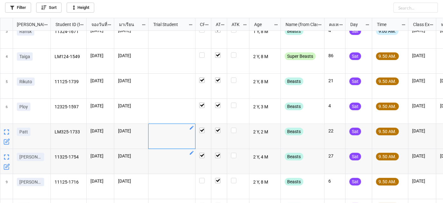 This screenshot has width=443, height=203. I want to click on p: LM325-1733, so click(68, 132).